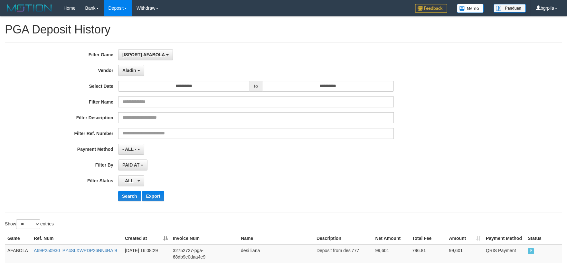  Describe the element at coordinates (276, 254) in the screenshot. I see `td: desi liana` at that location.